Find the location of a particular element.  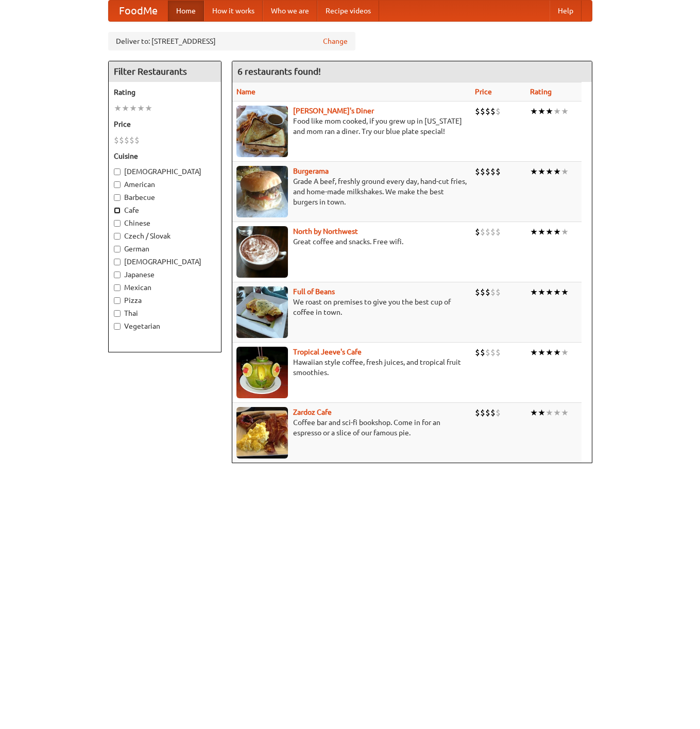

b: Zardoz Cafe is located at coordinates (312, 412).